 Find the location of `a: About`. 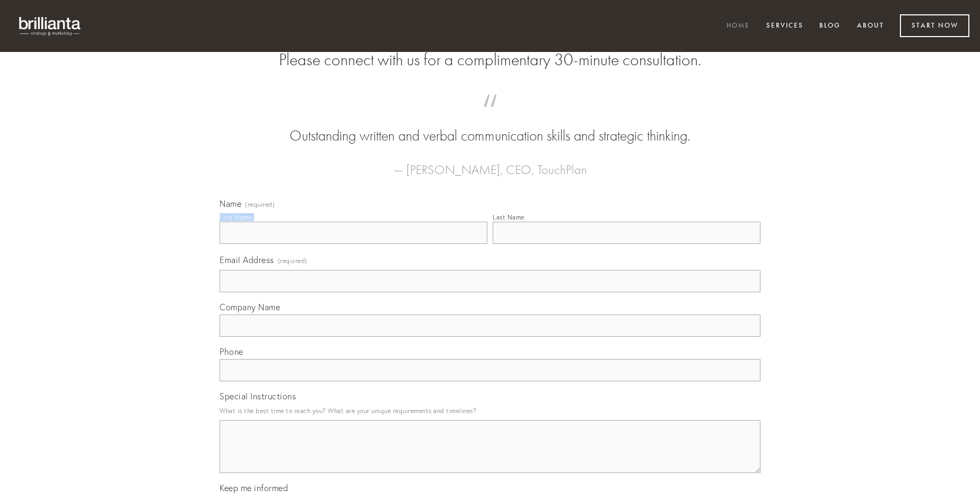

a: About is located at coordinates (870, 26).